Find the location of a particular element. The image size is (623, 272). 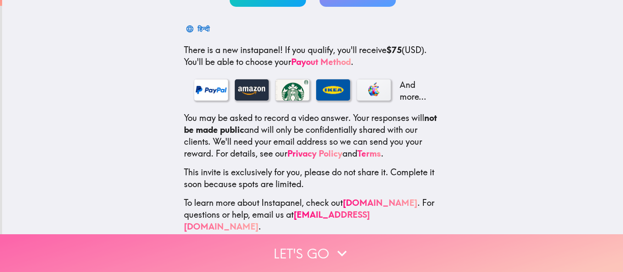

p: If you qualify, you'll receive (USD) . You'll be able to choose your . is located at coordinates (313, 56).